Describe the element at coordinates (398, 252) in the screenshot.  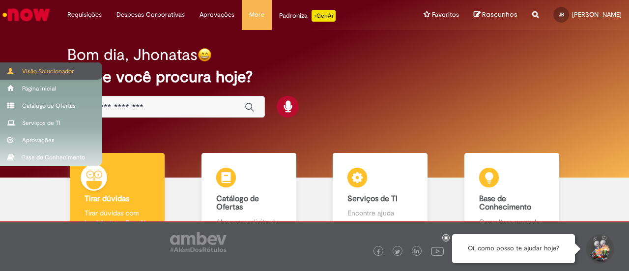
I see `img: logo_footer_twitter.png` at that location.